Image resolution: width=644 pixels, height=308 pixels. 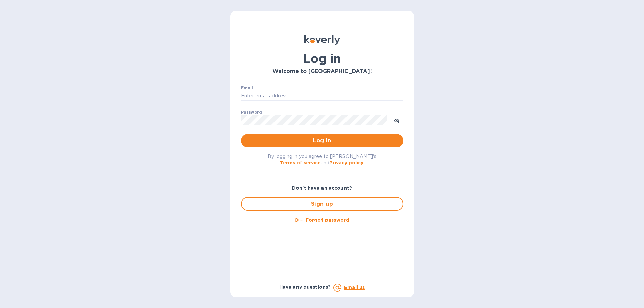 I want to click on b: Terms of service, so click(x=300, y=163).